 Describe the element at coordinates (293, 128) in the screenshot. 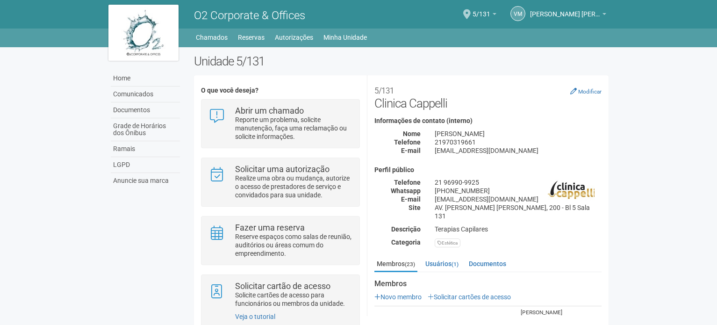

I see `p: Reporte um problema, solicite manutenção, faça uma reclamação ou solicite informações.` at that location.